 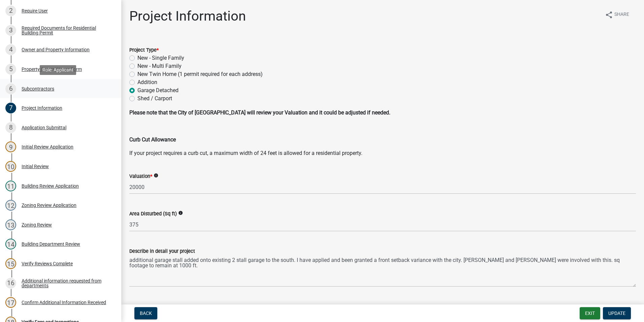 What do you see at coordinates (11, 263) in the screenshot?
I see `div: 15` at bounding box center [11, 263].